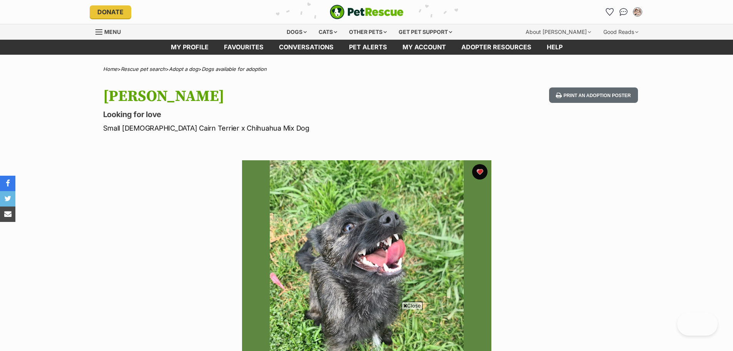  I want to click on a: Help, so click(555, 47).